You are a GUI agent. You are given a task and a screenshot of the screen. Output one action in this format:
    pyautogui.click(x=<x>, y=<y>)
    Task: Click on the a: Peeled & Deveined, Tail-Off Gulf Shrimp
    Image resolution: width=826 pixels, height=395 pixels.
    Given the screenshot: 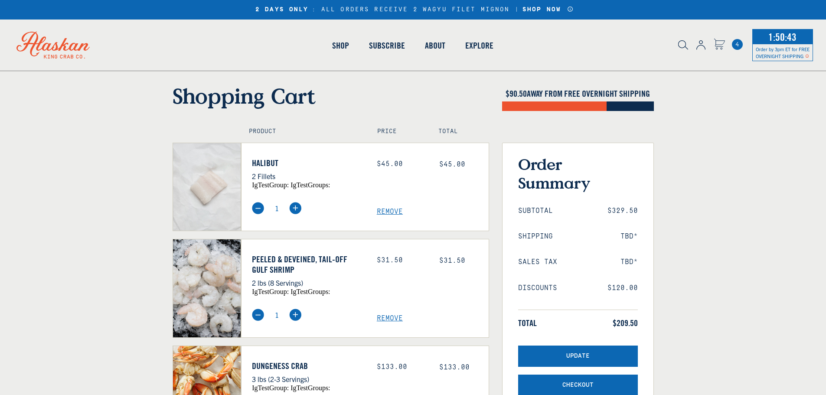 What is the action you would take?
    pyautogui.click(x=308, y=264)
    